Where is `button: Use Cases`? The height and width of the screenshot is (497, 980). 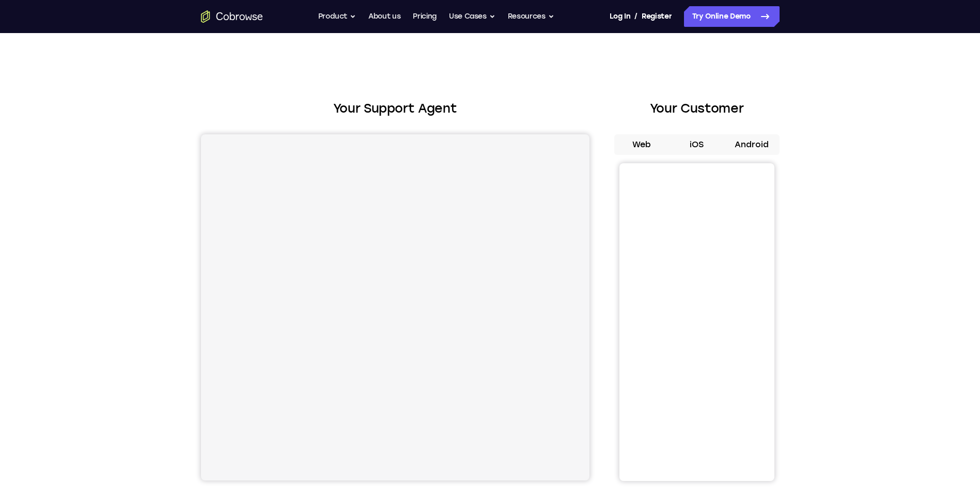 button: Use Cases is located at coordinates (472, 16).